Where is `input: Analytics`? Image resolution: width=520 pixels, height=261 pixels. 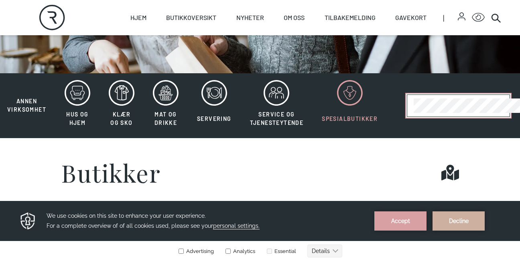 input: Analytics is located at coordinates (228, 50).